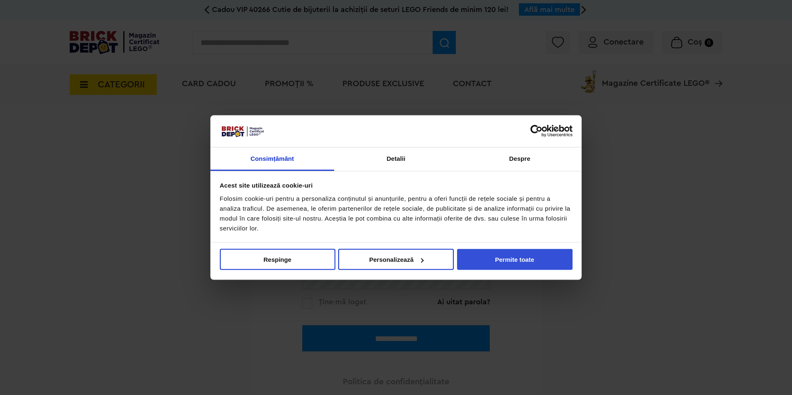  What do you see at coordinates (520, 159) in the screenshot?
I see `a: Despre` at bounding box center [520, 159].